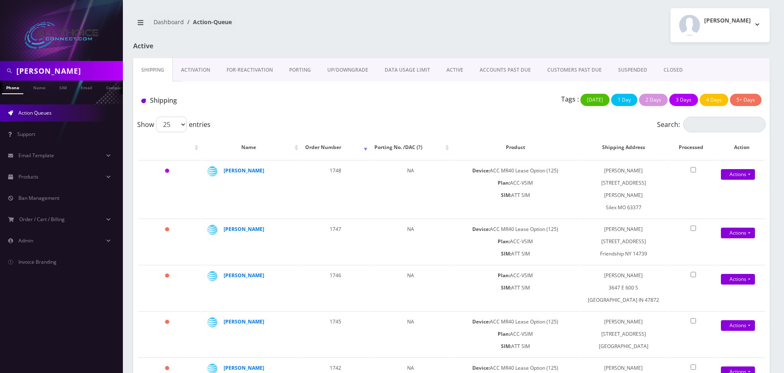 The image size is (784, 373). I want to click on td: 1746, so click(335, 287).